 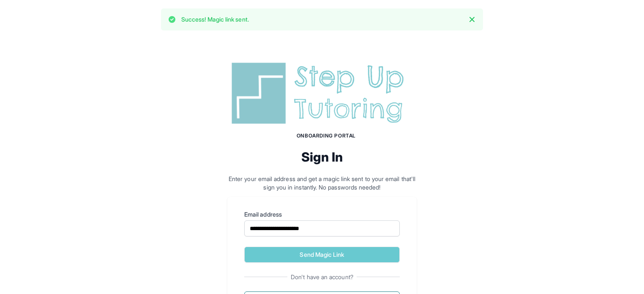 I want to click on p: Enter your email address and get a magic link sent to your email that'll sign you in instantly. N..., so click(x=322, y=183).